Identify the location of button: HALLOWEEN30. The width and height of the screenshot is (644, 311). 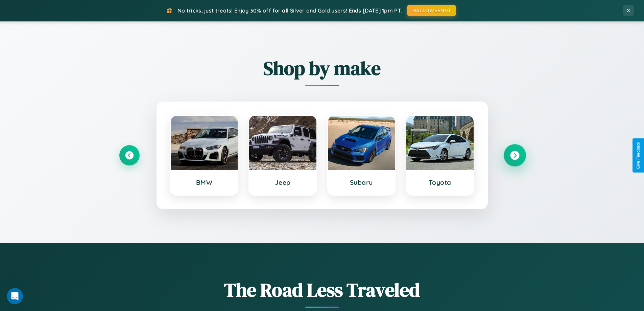
(431, 10).